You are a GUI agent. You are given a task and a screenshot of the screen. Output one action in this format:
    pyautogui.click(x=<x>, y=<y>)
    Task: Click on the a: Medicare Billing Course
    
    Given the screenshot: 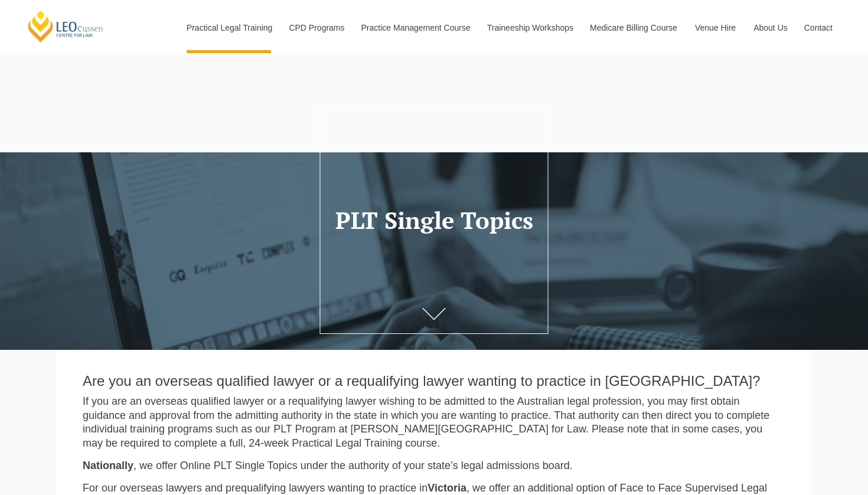 What is the action you would take?
    pyautogui.click(x=633, y=28)
    